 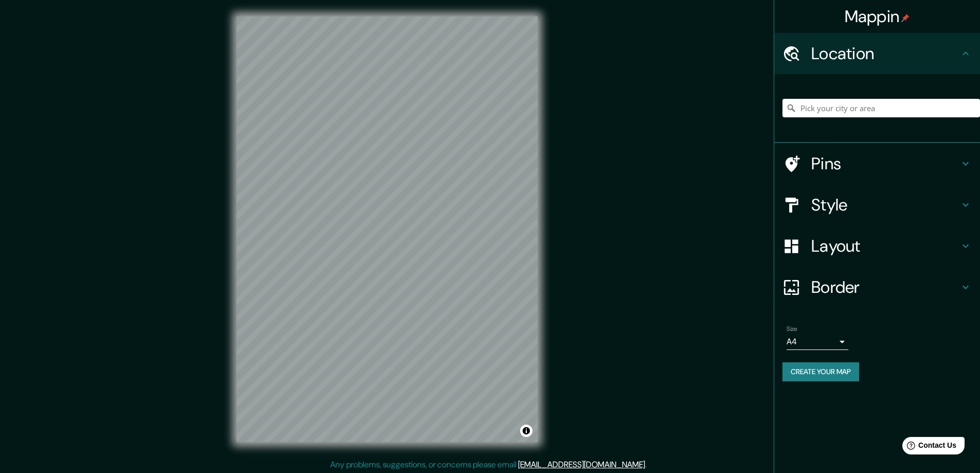 What do you see at coordinates (878, 287) in the screenshot?
I see `div: Border` at bounding box center [878, 287].